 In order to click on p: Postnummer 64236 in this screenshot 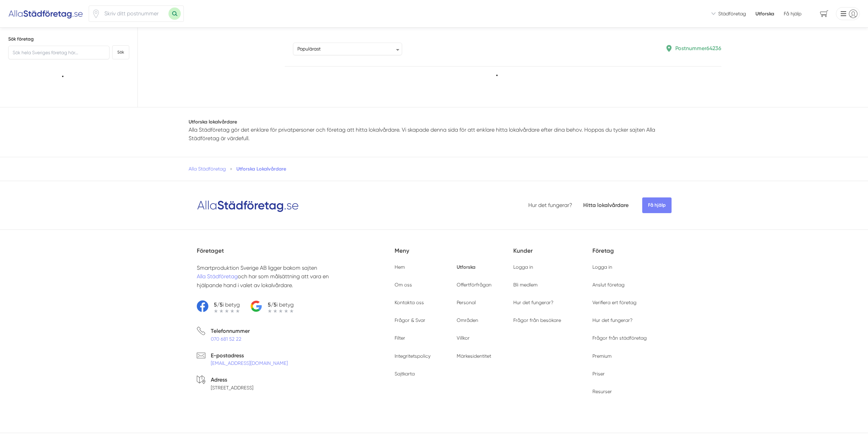, I will do `click(698, 48)`.